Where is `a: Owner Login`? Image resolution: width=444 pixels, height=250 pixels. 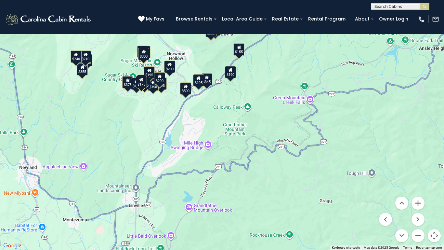 a: Owner Login is located at coordinates (394, 19).